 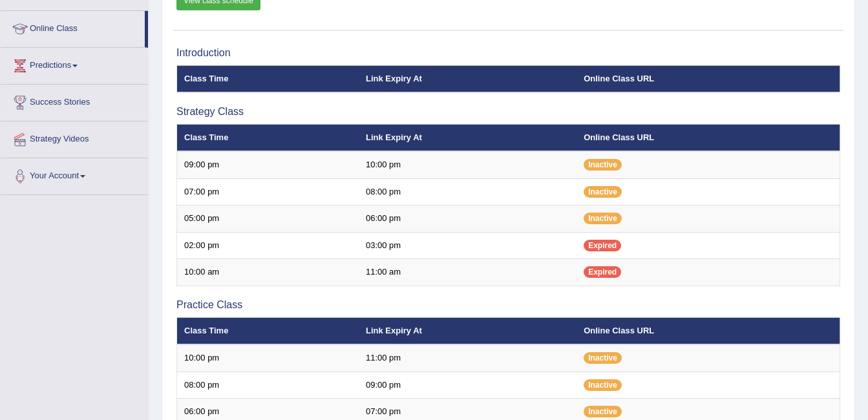 I want to click on td: 02:00 pm, so click(x=268, y=245).